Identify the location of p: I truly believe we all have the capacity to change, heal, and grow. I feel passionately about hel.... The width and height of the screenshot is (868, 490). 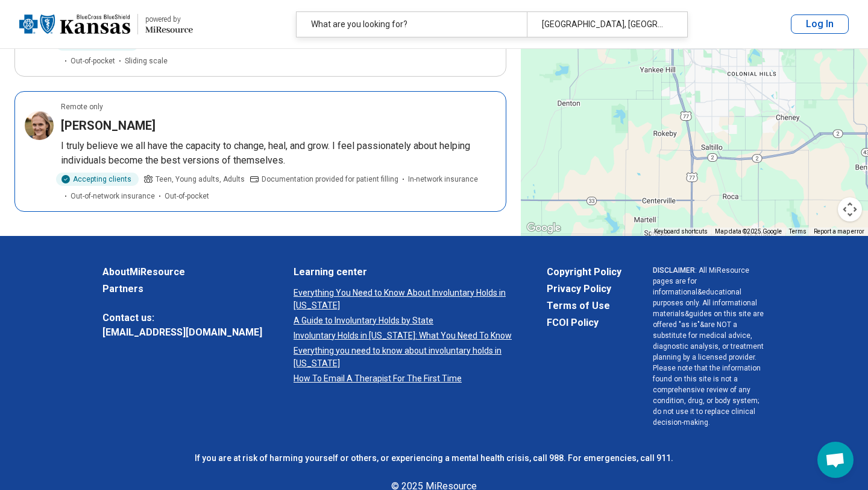
(279, 154).